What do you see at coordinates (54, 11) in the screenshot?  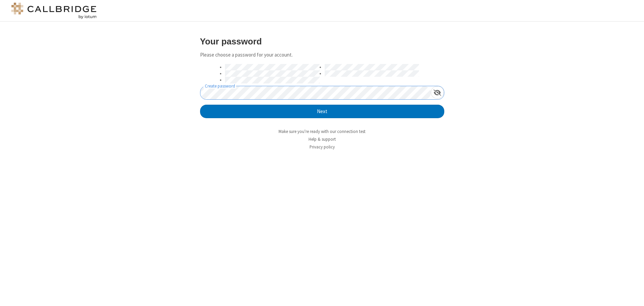 I see `img: logo@2x.png` at bounding box center [54, 11].